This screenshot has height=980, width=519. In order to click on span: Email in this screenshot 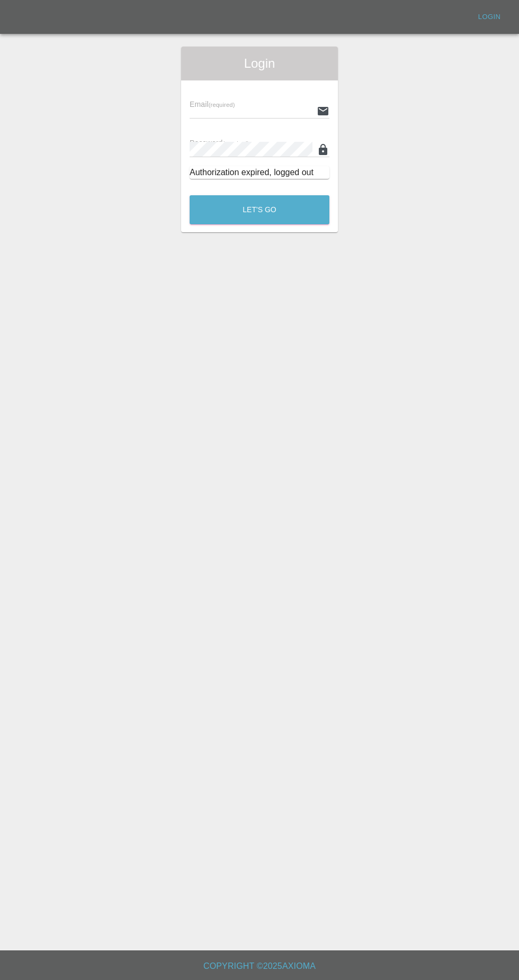, I will do `click(212, 104)`.